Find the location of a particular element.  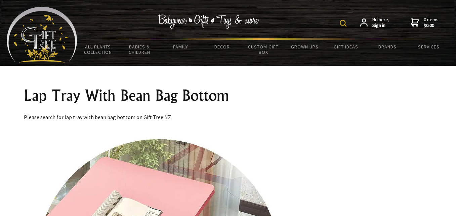

a: 0 items$0.00 is located at coordinates (425, 23).